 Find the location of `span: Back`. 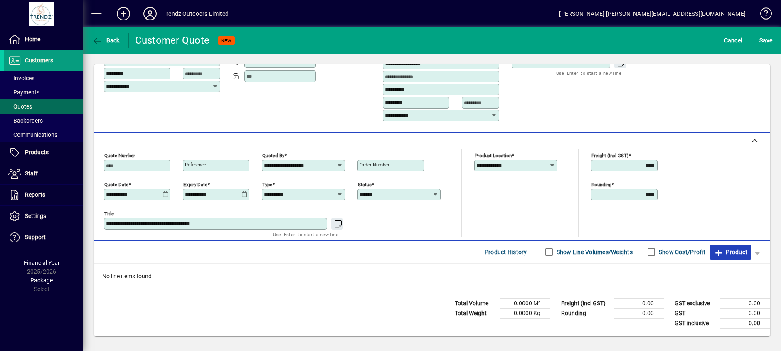

span: Back is located at coordinates (106, 40).